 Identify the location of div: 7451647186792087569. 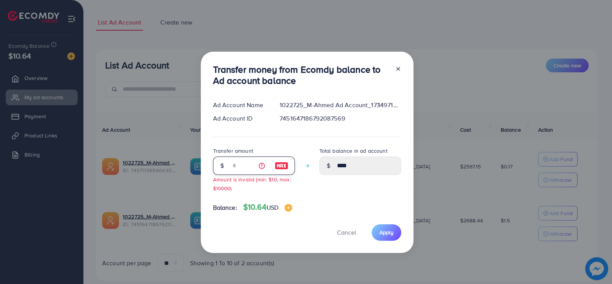
(340, 118).